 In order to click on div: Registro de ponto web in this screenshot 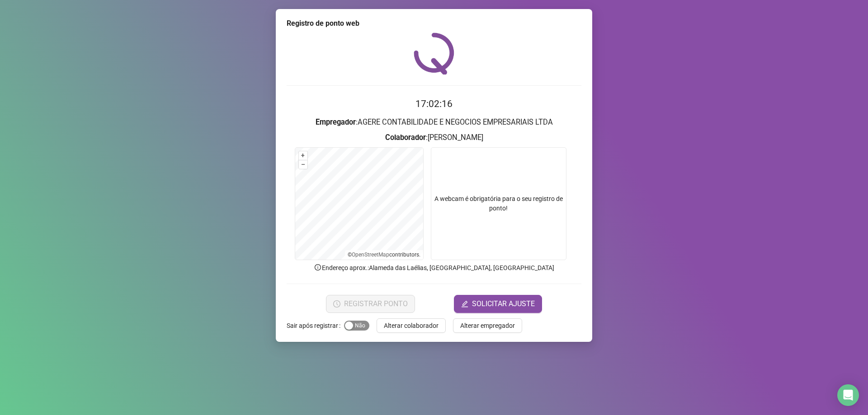, I will do `click(434, 23)`.